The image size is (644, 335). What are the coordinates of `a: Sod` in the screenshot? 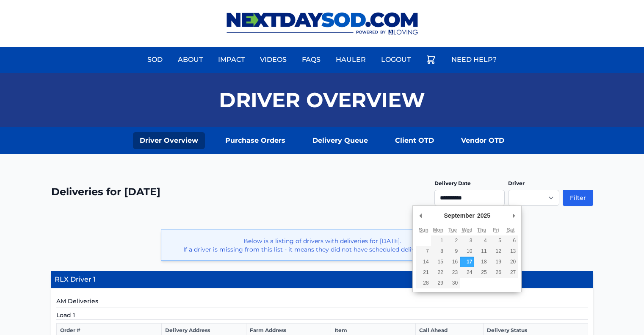 It's located at (155, 60).